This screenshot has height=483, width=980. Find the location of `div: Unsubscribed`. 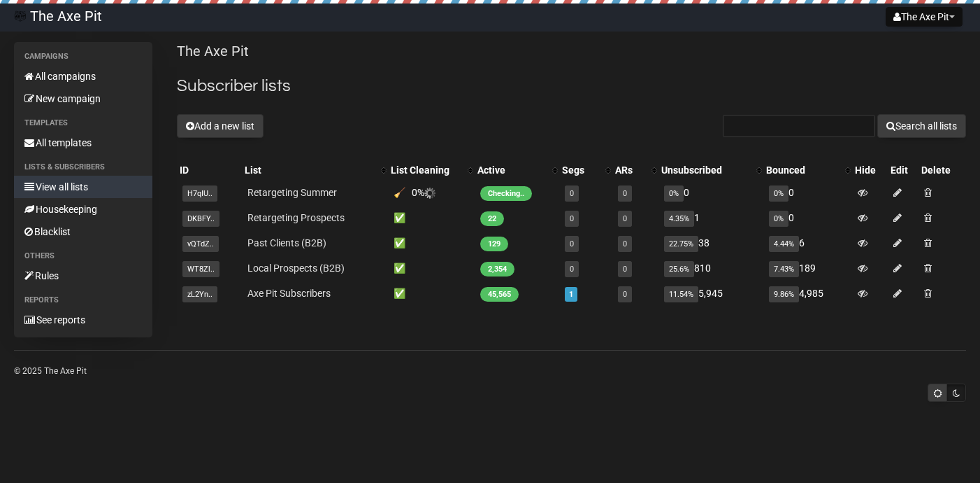

div: Unsubscribed is located at coordinates (706, 170).